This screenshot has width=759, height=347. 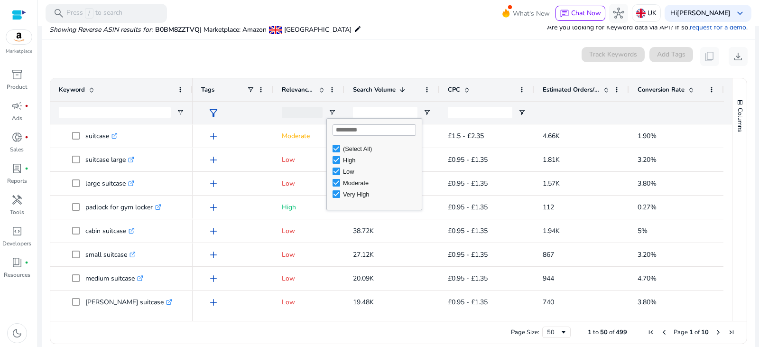 What do you see at coordinates (619, 13) in the screenshot?
I see `button: hub` at bounding box center [619, 13].